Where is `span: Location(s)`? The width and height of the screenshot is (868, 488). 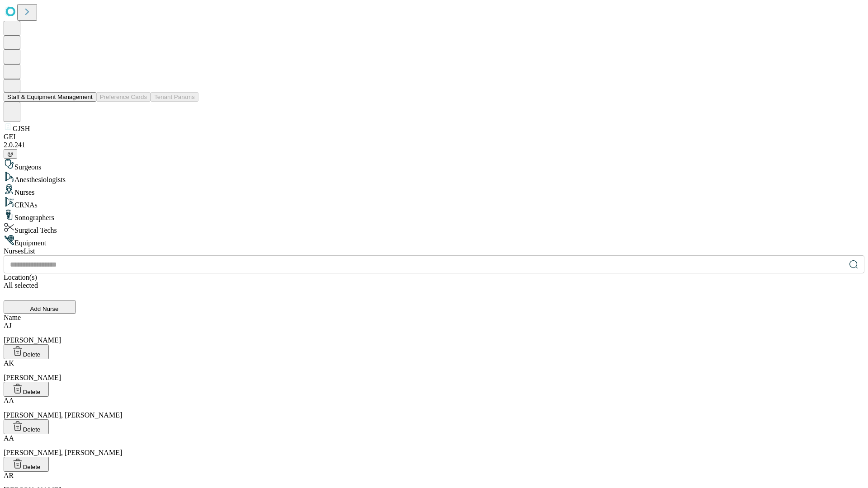 span: Location(s) is located at coordinates (20, 277).